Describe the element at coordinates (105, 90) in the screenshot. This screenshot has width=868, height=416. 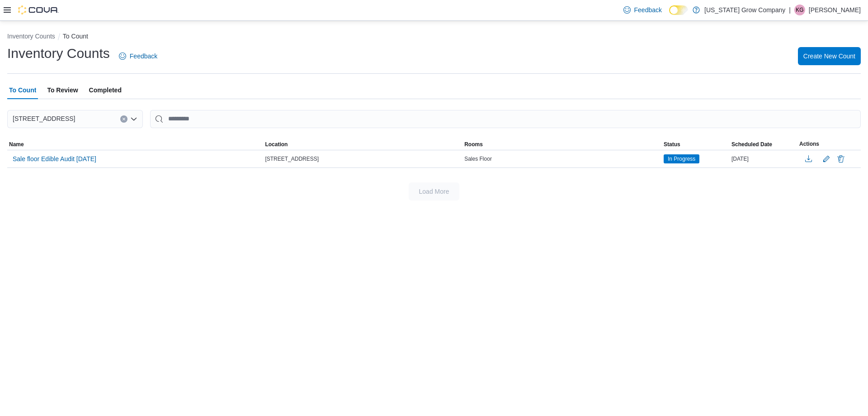
I see `span: Completed` at that location.